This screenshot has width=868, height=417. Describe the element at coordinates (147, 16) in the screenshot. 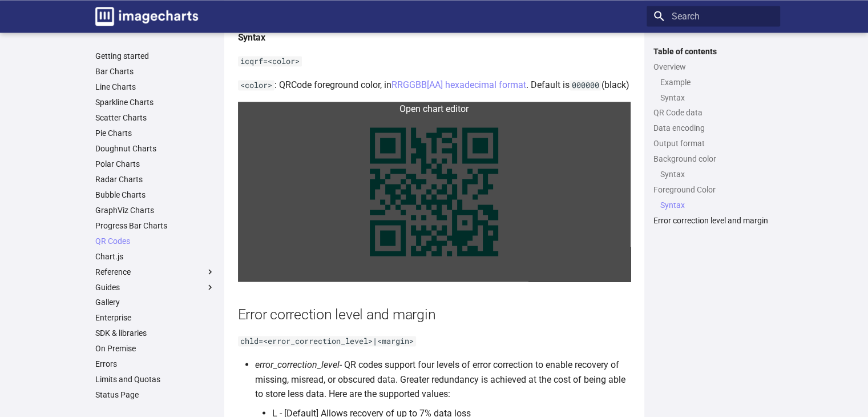

I see `a: Image-Charts documentation` at that location.